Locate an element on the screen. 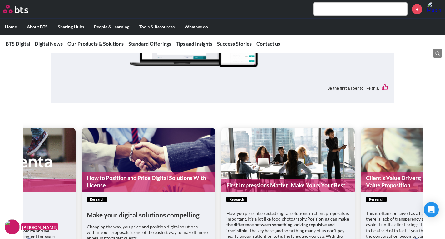 This screenshot has height=239, width=445. strong: Make your digital solutions compelling is located at coordinates (143, 214).